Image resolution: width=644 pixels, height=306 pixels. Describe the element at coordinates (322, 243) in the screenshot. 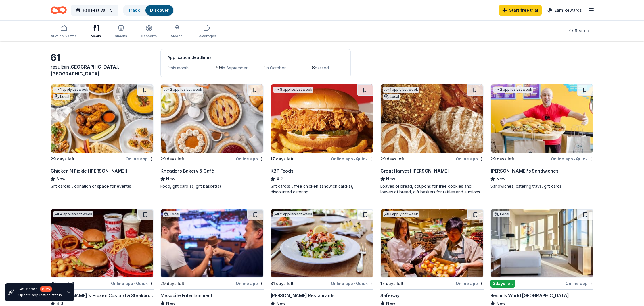

I see `img: Image for Cameron Mitchell Restaurants` at that location.